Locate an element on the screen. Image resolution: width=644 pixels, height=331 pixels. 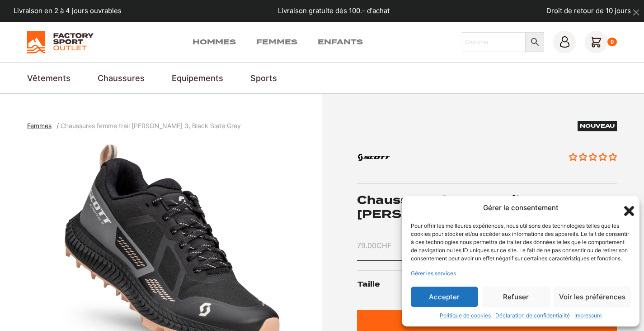
button: dismiss is located at coordinates (636, 13).